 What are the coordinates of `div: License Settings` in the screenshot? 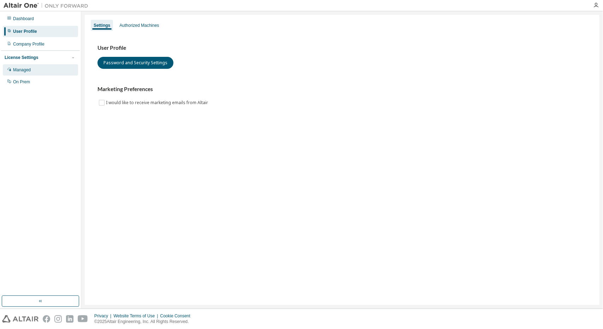 It's located at (21, 58).